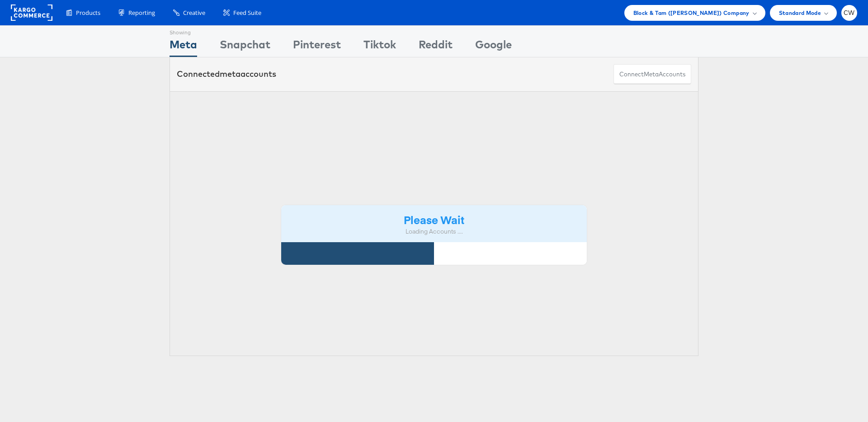 This screenshot has height=422, width=868. Describe the element at coordinates (141, 13) in the screenshot. I see `span: Reporting` at that location.